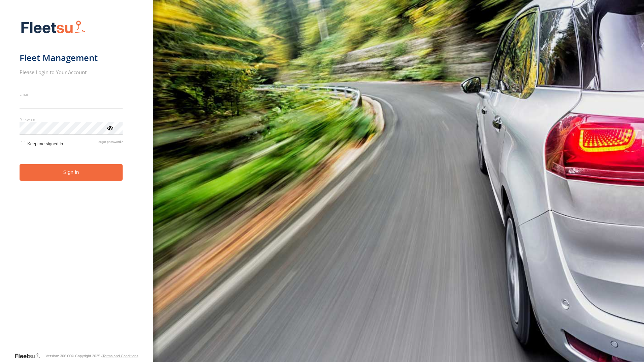  Describe the element at coordinates (71, 119) in the screenshot. I see `label: Password` at that location.